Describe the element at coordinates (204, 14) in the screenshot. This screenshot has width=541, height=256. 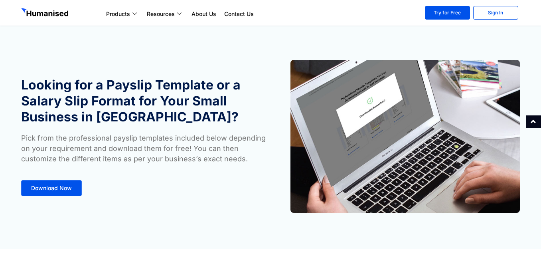
I see `a: About Us` at that location.